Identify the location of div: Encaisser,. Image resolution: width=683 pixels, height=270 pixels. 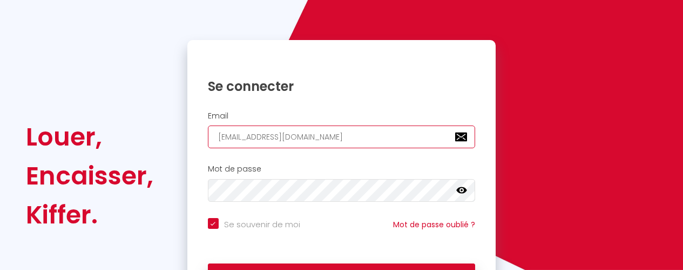
(90, 176).